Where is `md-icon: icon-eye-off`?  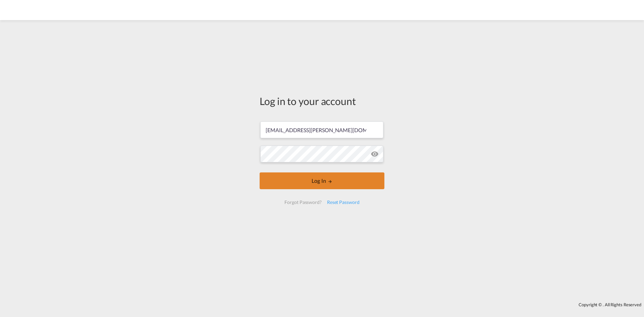
md-icon: icon-eye-off is located at coordinates (375, 154).